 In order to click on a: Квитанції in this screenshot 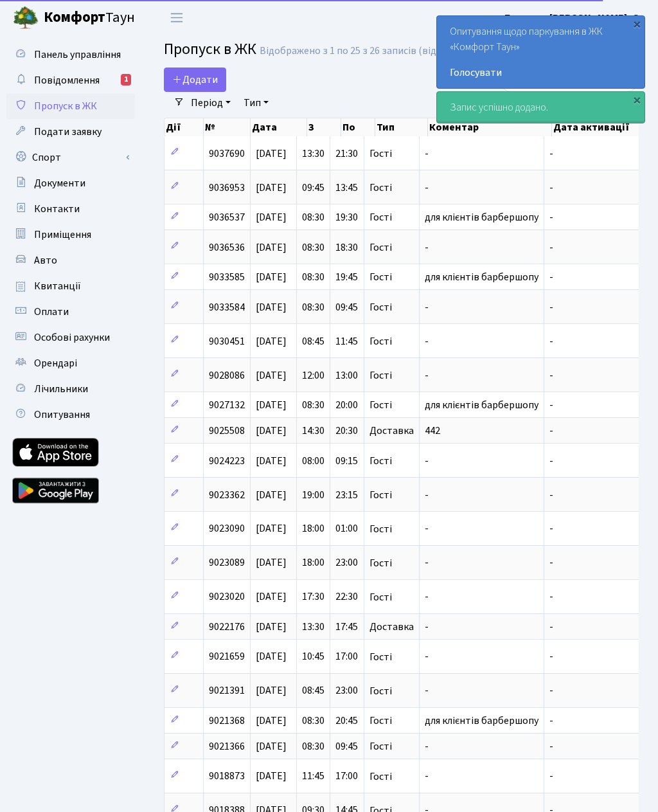, I will do `click(71, 286)`.